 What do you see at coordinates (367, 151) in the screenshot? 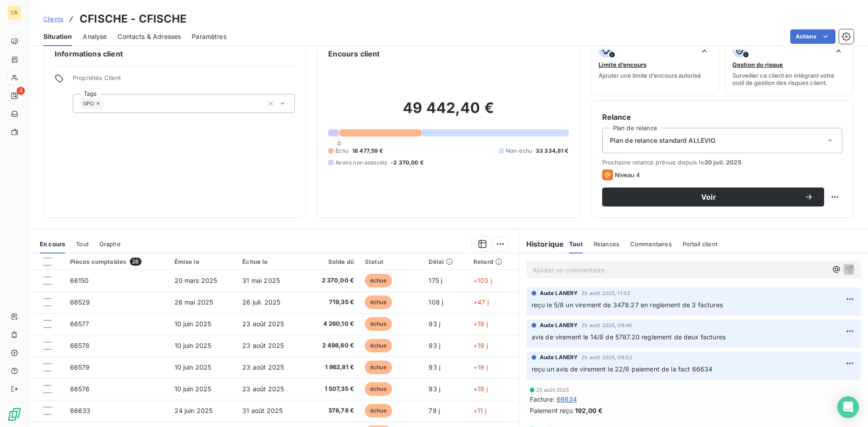
I see `span: 18 477,59 €` at bounding box center [367, 151].